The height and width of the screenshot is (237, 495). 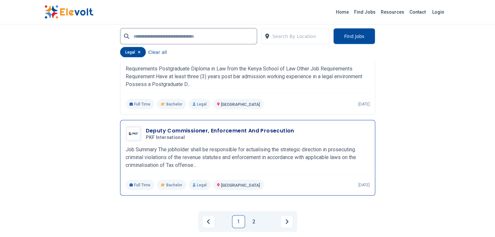 I want to click on a: Previous page, so click(x=209, y=222).